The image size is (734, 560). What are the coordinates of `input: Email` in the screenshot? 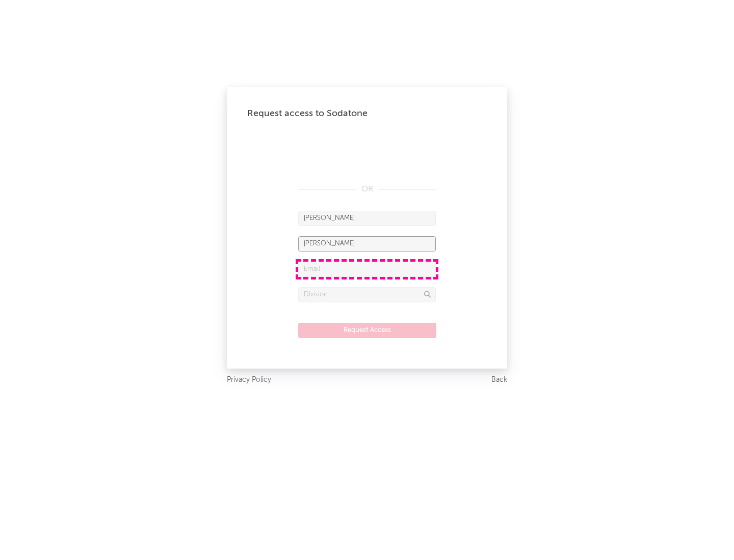 It's located at (367, 269).